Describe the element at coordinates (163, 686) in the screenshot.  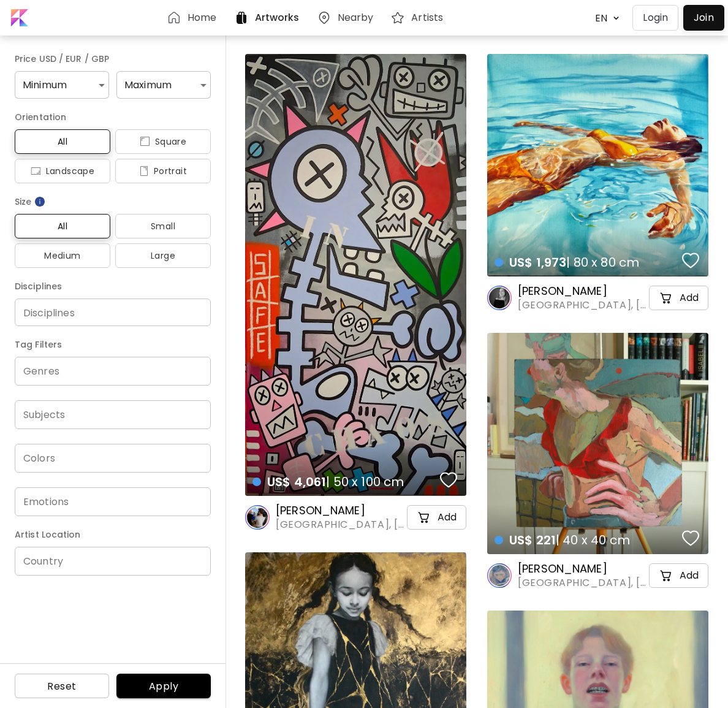
I see `span: Apply` at that location.